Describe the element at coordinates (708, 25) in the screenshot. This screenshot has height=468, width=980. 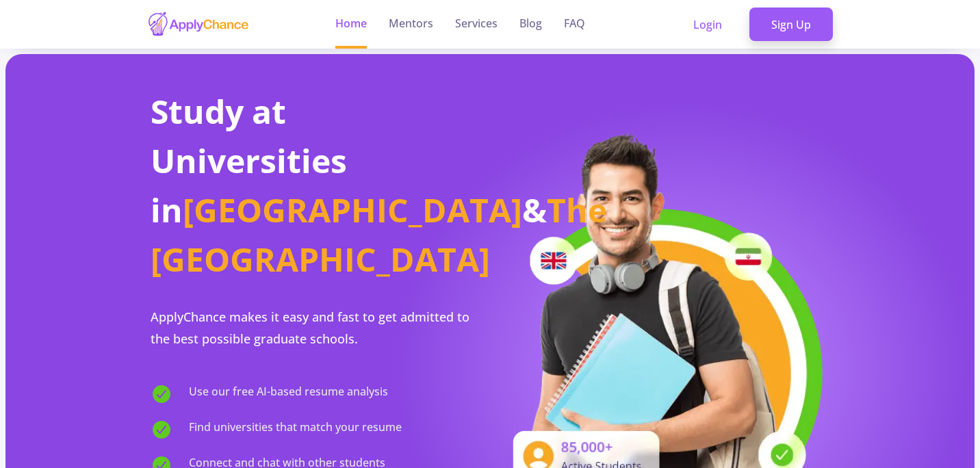
I see `a: Login` at that location.